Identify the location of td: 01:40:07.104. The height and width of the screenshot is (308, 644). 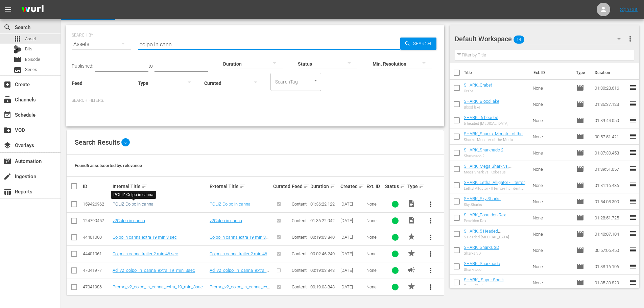
(611, 234).